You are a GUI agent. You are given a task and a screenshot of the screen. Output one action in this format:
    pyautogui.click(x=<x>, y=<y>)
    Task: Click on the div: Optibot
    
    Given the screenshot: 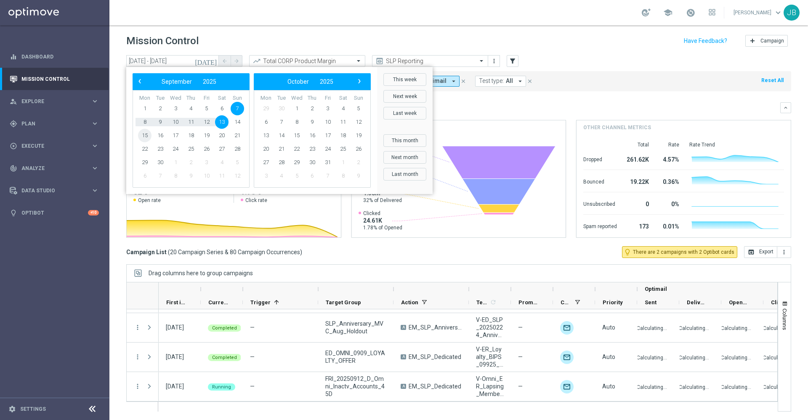 What is the action you would take?
    pyautogui.click(x=54, y=213)
    